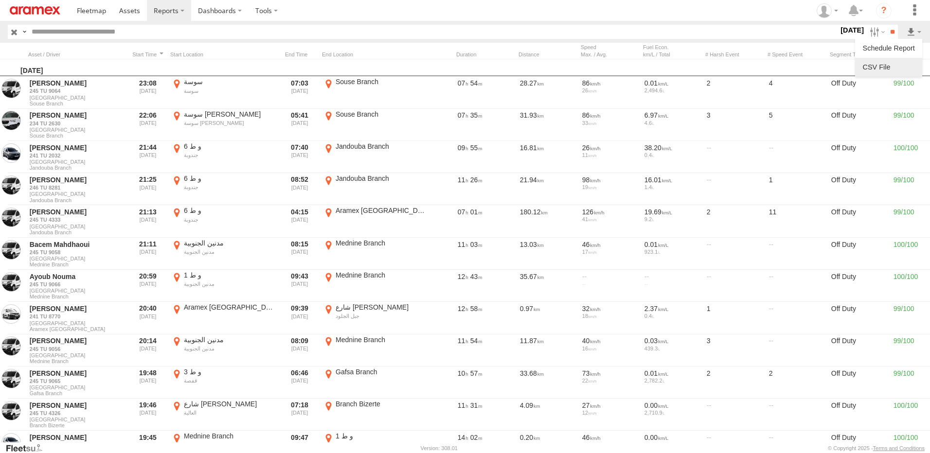 The width and height of the screenshot is (930, 453). Describe the element at coordinates (734, 351) in the screenshot. I see `div: 3` at that location.